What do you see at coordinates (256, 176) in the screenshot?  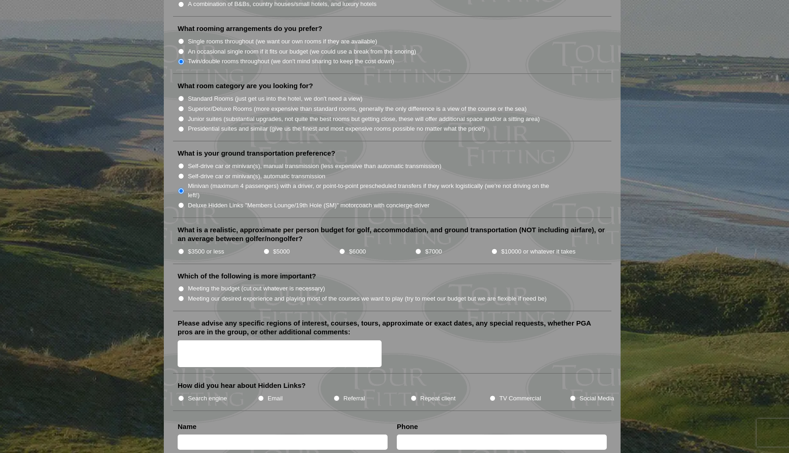 I see `label: Self-drive car or minivan(s), automatic transmission` at bounding box center [256, 176].